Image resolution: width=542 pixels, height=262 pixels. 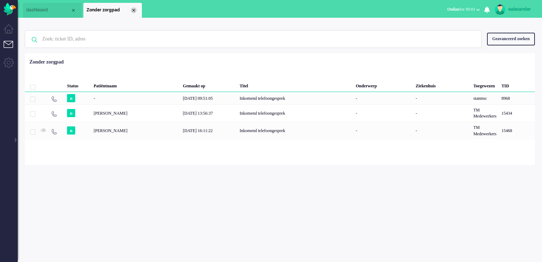 I want to click on div: Toegewezen, so click(x=484, y=85).